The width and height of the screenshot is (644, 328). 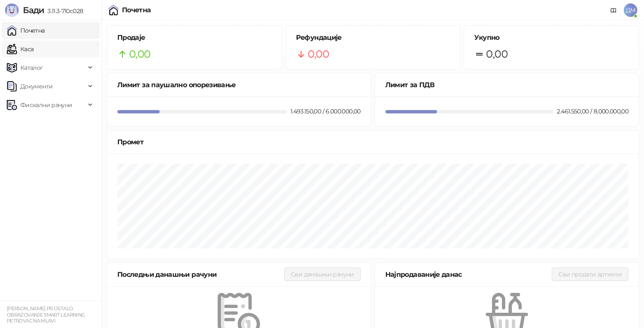 I want to click on span: Документи, so click(x=36, y=87).